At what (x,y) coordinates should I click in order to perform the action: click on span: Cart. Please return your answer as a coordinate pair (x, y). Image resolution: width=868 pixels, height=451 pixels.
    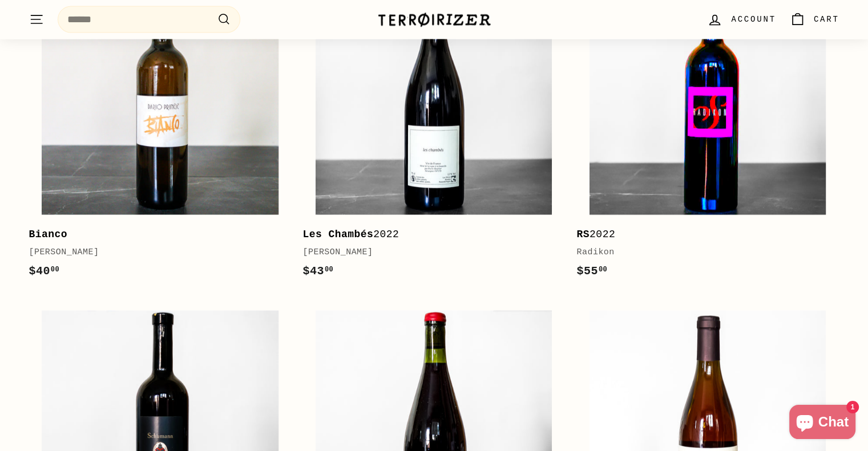
    Looking at the image, I should click on (826, 20).